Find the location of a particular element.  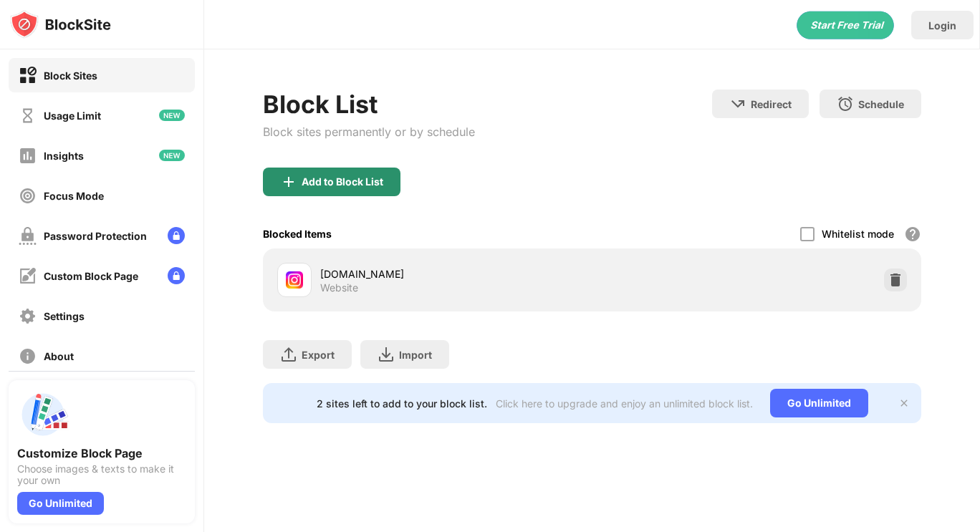

div: About is located at coordinates (59, 356).